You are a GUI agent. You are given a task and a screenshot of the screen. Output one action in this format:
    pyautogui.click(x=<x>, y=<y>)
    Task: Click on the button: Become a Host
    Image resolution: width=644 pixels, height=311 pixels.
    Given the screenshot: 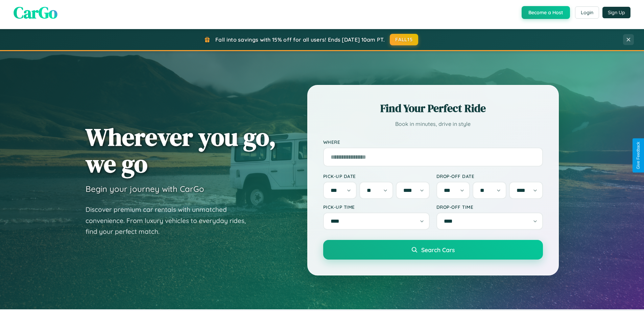 What is the action you would take?
    pyautogui.click(x=545, y=12)
    